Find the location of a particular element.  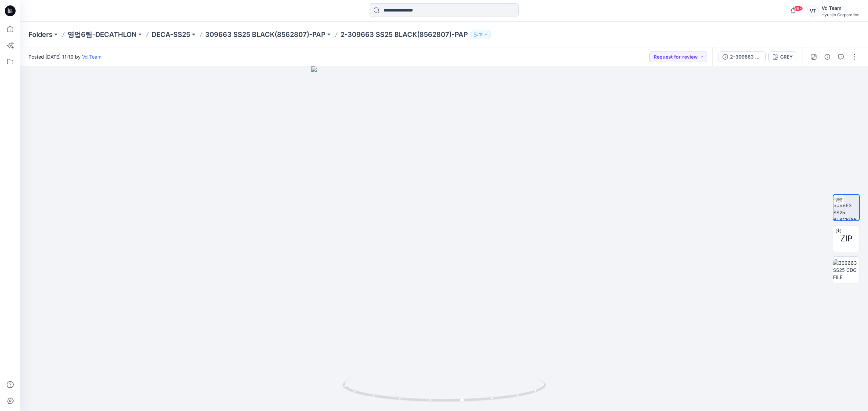

p: DECA-SS25 is located at coordinates (171, 34).